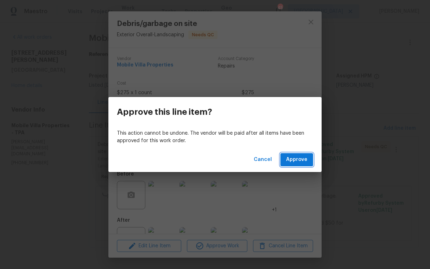 This screenshot has width=430, height=269. What do you see at coordinates (296, 159) in the screenshot?
I see `span: Approve` at bounding box center [296, 159].